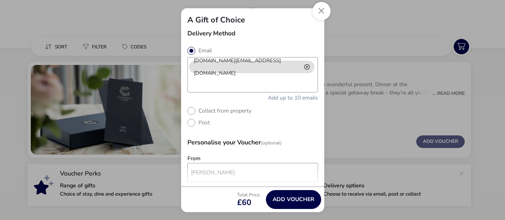 This screenshot has width=505, height=220. What do you see at coordinates (252, 37) in the screenshot?
I see `h3: Delivery Method` at bounding box center [252, 37].